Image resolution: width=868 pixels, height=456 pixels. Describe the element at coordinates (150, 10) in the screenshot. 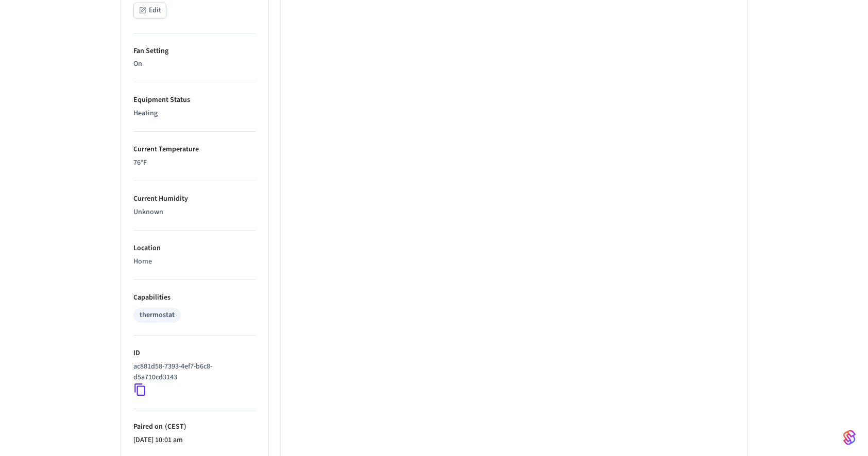

I see `button: Edit` at that location.